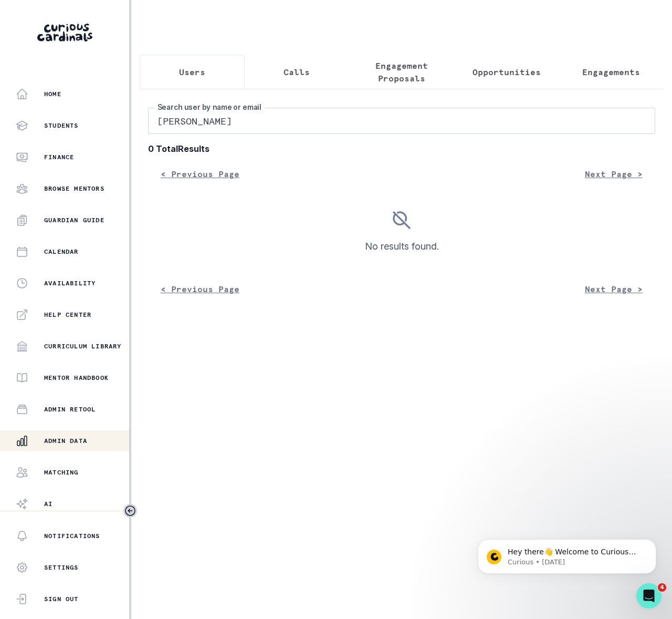 The width and height of the screenshot is (672, 619). What do you see at coordinates (113, 45) in the screenshot?
I see `p: Message from Curious, sent 48w ago` at bounding box center [113, 45].